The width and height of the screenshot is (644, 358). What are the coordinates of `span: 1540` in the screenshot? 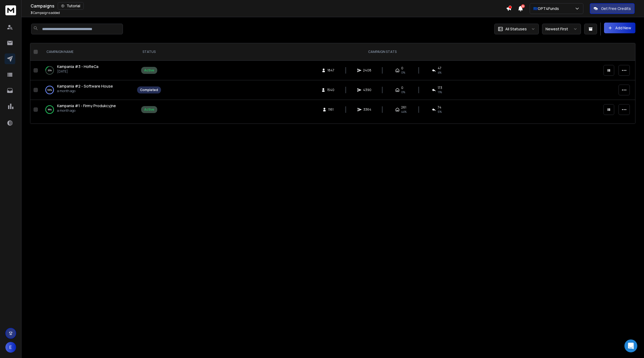 It's located at (331, 90).